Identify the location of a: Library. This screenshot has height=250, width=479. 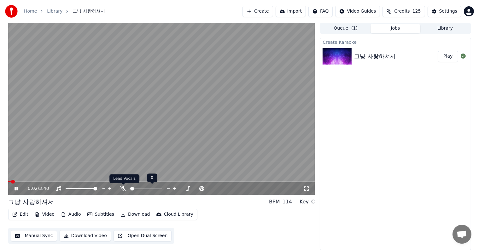
(55, 11).